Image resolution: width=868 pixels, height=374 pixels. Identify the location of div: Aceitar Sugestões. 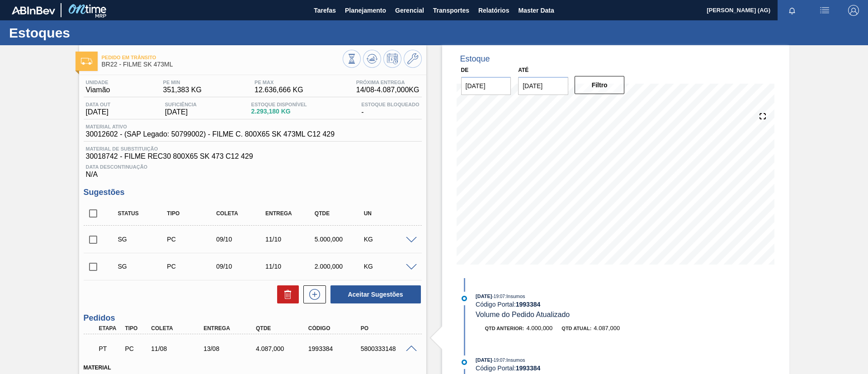
(374, 294).